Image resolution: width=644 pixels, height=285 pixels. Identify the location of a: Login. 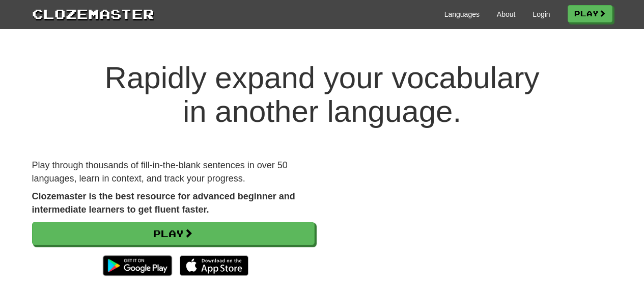
(541, 14).